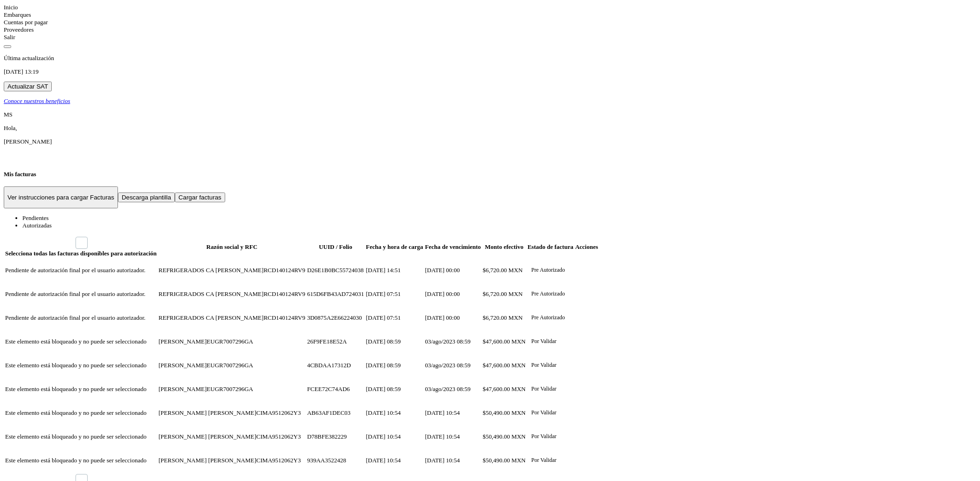 Image resolution: width=980 pixels, height=481 pixels. What do you see at coordinates (394, 247) in the screenshot?
I see `span: Fecha y hora de carga` at bounding box center [394, 247].